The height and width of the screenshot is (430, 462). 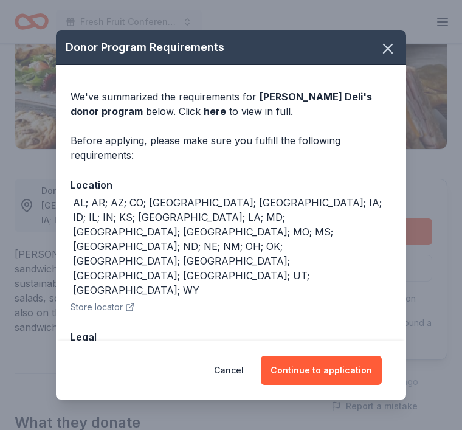 I want to click on a: here, so click(x=214, y=111).